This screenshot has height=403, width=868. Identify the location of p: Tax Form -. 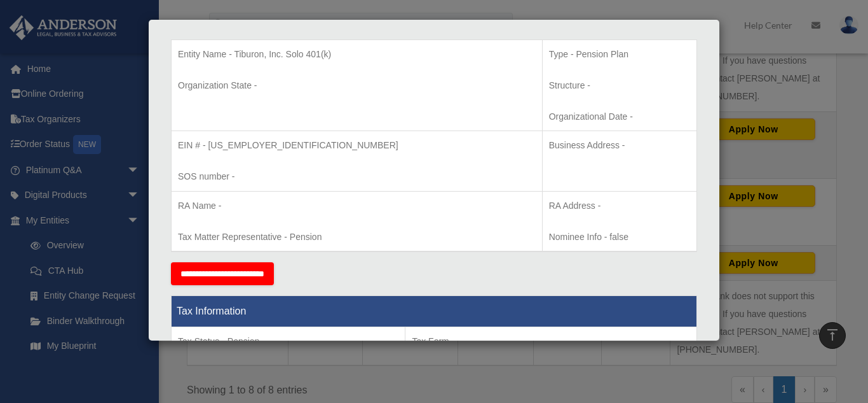
(551, 340).